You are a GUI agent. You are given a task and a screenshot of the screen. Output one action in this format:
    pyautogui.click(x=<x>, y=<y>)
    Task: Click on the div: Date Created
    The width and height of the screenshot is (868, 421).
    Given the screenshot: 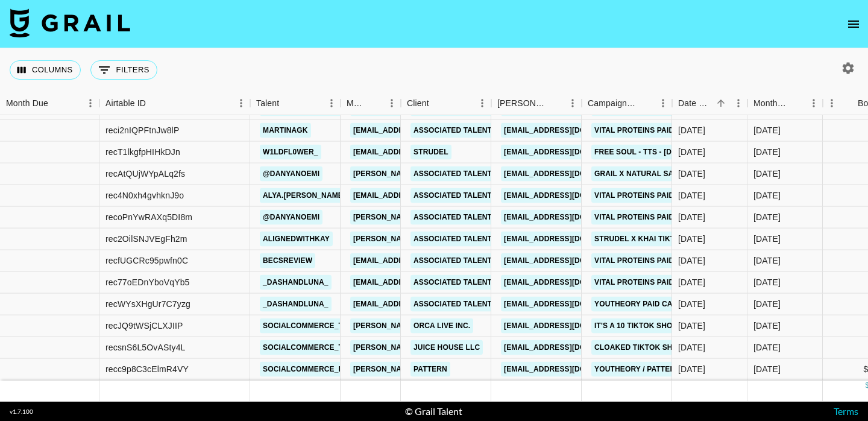 What is the action you would take?
    pyautogui.click(x=695, y=103)
    